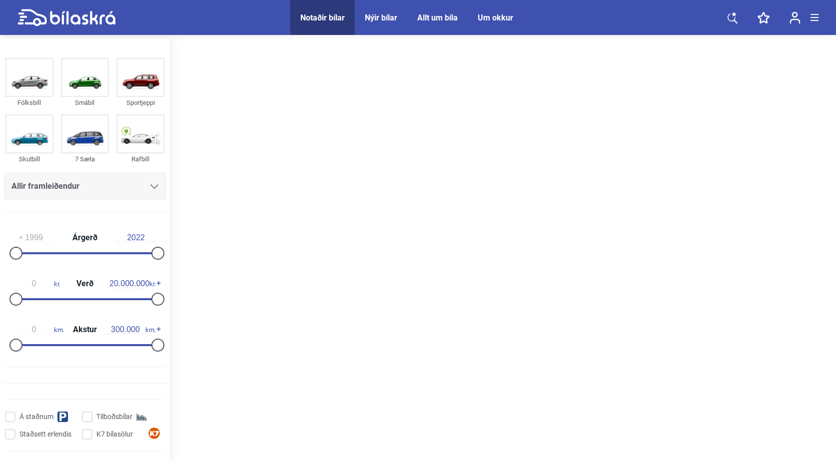 The width and height of the screenshot is (836, 461). Describe the element at coordinates (322, 17) in the screenshot. I see `a: Notaðir bílar` at that location.